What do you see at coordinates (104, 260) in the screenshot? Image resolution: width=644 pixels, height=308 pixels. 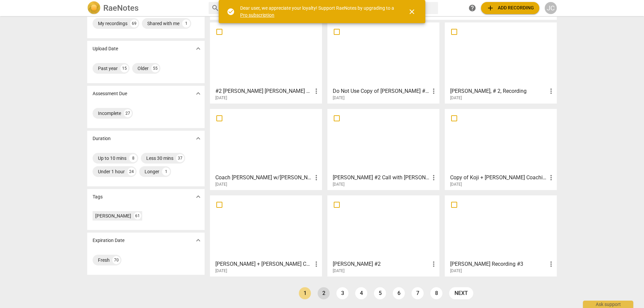 I see `div: Fresh` at bounding box center [104, 260].